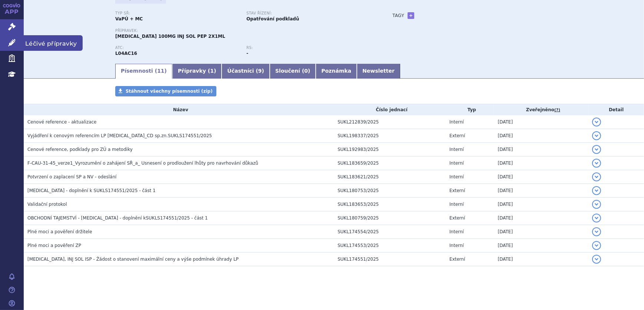 This screenshot has width=644, height=310. I want to click on span: Potvrzení o zaplacení SP a NV - odeslání, so click(72, 177).